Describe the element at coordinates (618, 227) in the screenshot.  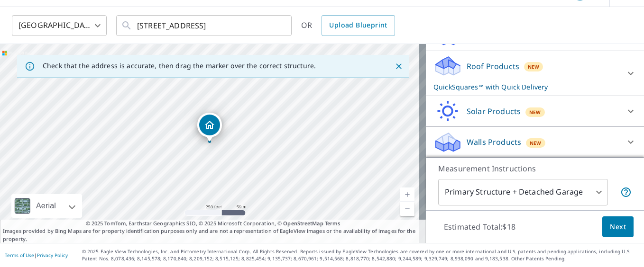
I see `button: Next` at that location.